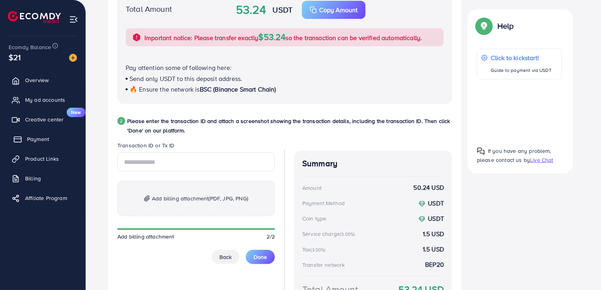 This screenshot has width=601, height=290. I want to click on span: Creative center, so click(44, 119).